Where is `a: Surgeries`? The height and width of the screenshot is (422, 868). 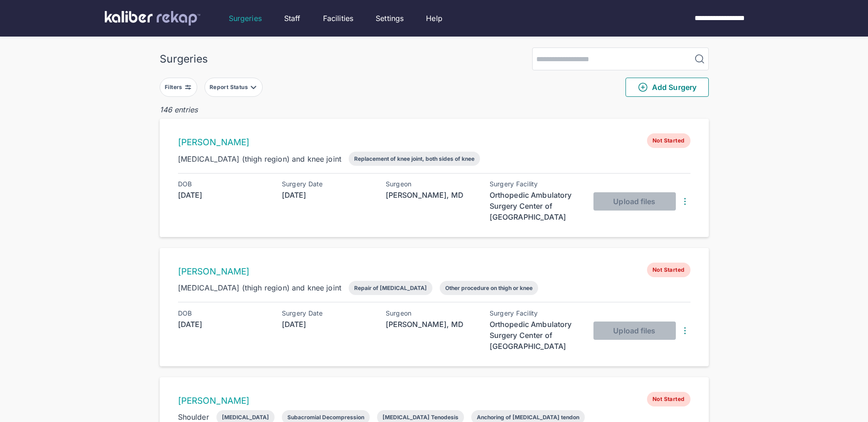 a: Surgeries is located at coordinates (245, 18).